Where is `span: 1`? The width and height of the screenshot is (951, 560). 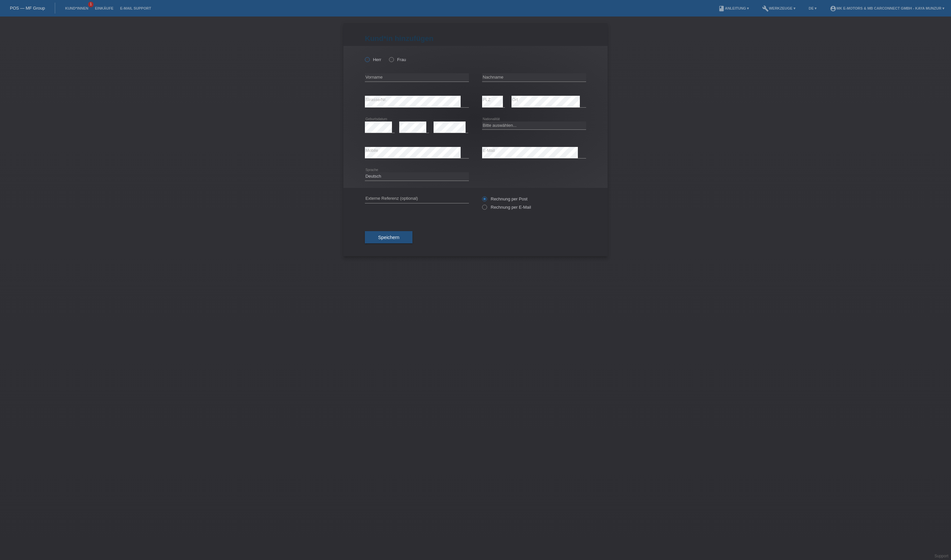 span: 1 is located at coordinates (91, 4).